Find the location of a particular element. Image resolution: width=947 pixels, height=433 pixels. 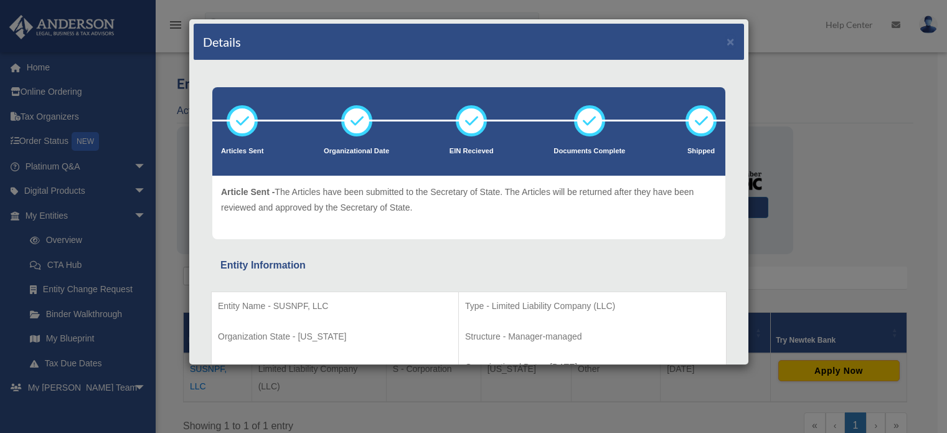

p: Type - Limited Liability Company (LLC) is located at coordinates (592, 306).